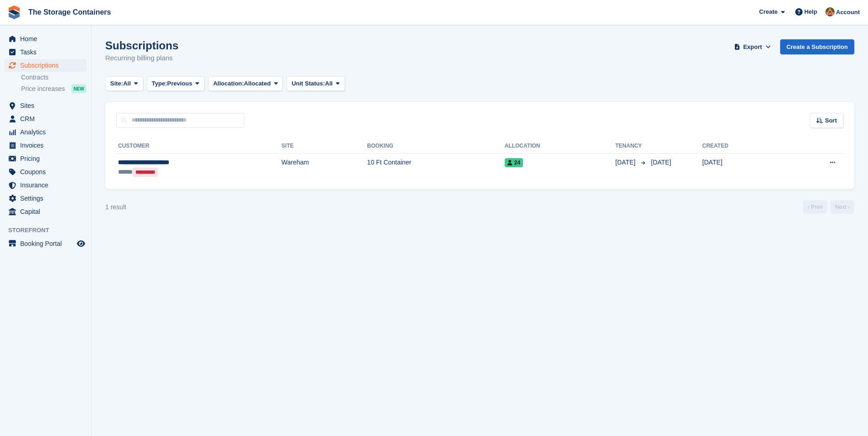 This screenshot has height=436, width=868. I want to click on th: Site, so click(324, 146).